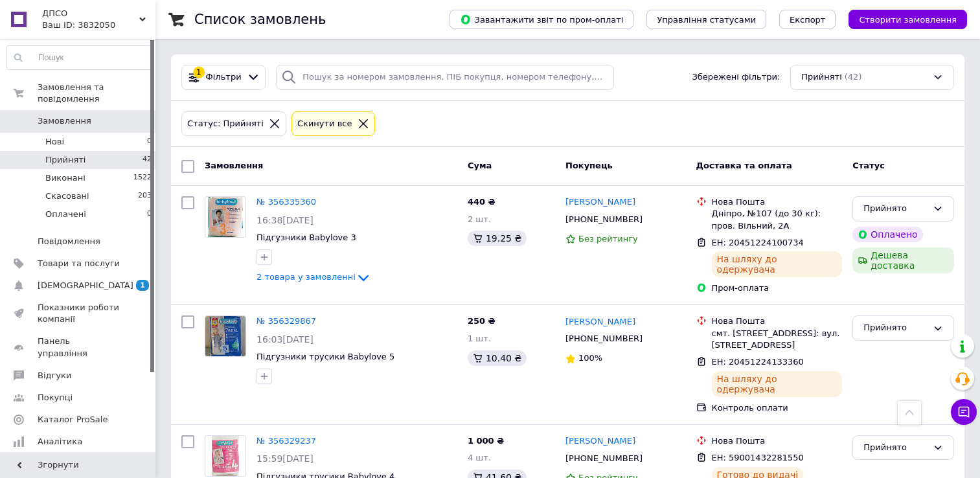 This screenshot has height=478, width=980. I want to click on span: Cума, so click(479, 165).